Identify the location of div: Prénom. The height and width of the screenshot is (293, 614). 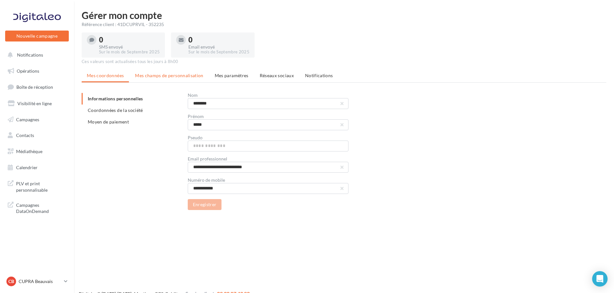
(268, 116).